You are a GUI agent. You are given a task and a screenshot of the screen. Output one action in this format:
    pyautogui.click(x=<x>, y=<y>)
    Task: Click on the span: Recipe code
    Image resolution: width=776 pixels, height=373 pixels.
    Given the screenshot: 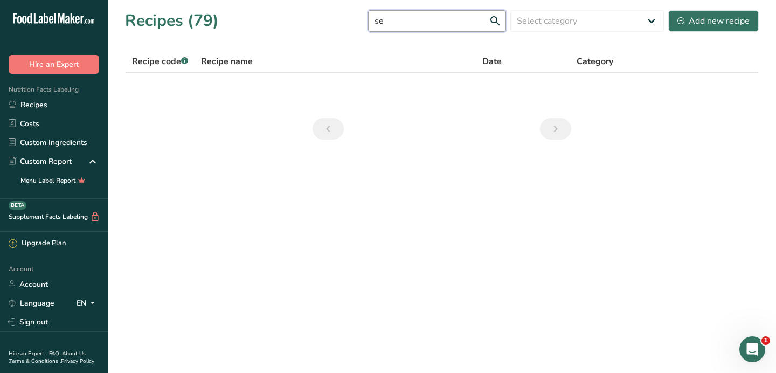 What is the action you would take?
    pyautogui.click(x=160, y=61)
    